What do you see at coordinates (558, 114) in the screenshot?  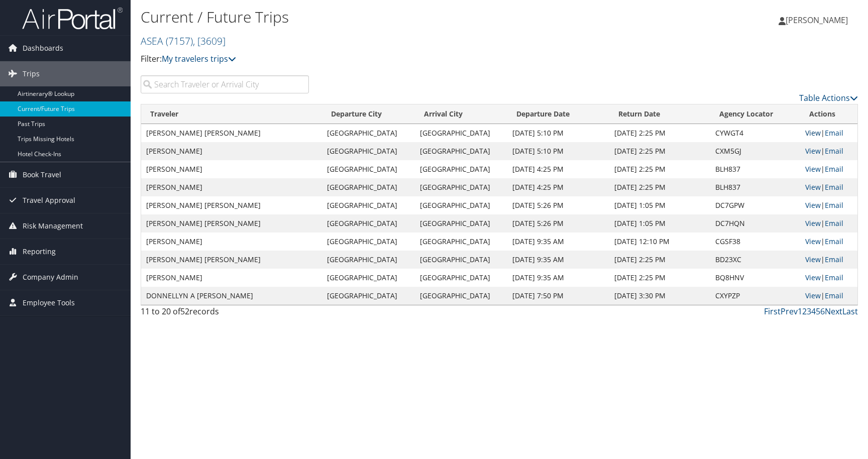 I see `th: Departure Date: activate to sort column descending` at bounding box center [558, 114].